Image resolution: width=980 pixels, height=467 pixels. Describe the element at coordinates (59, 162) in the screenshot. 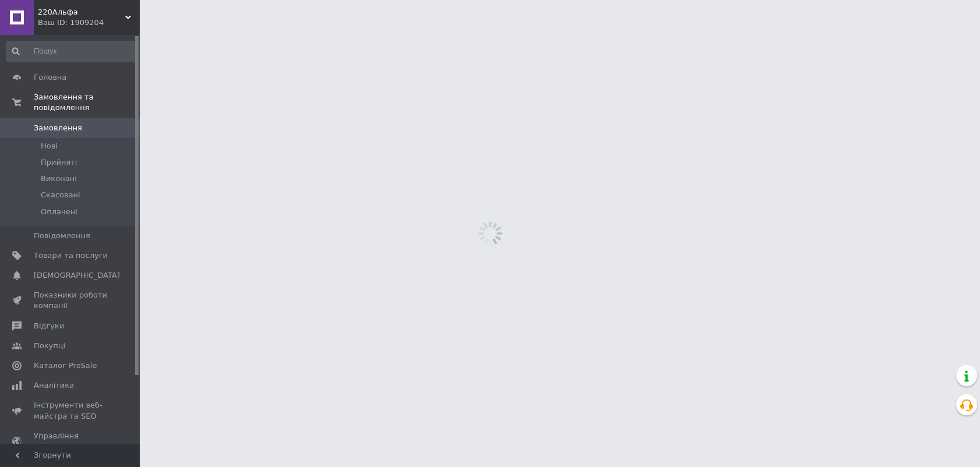

I see `span: Прийняті` at that location.